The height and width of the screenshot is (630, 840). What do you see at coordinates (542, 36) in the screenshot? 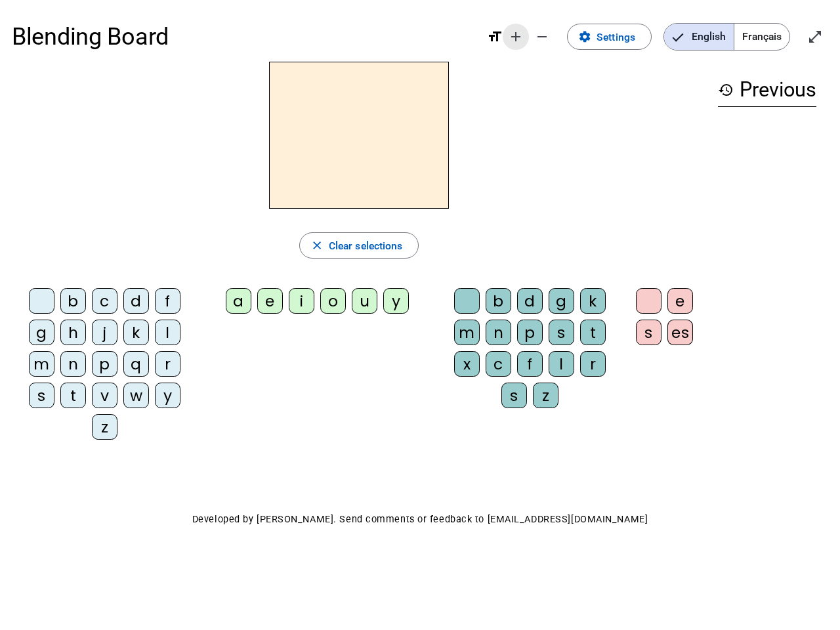
I see `button: Decrease font size` at bounding box center [542, 36].